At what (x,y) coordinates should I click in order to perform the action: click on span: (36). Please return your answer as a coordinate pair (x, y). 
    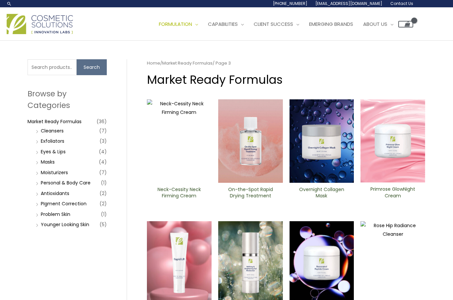
    Looking at the image, I should click on (101, 122).